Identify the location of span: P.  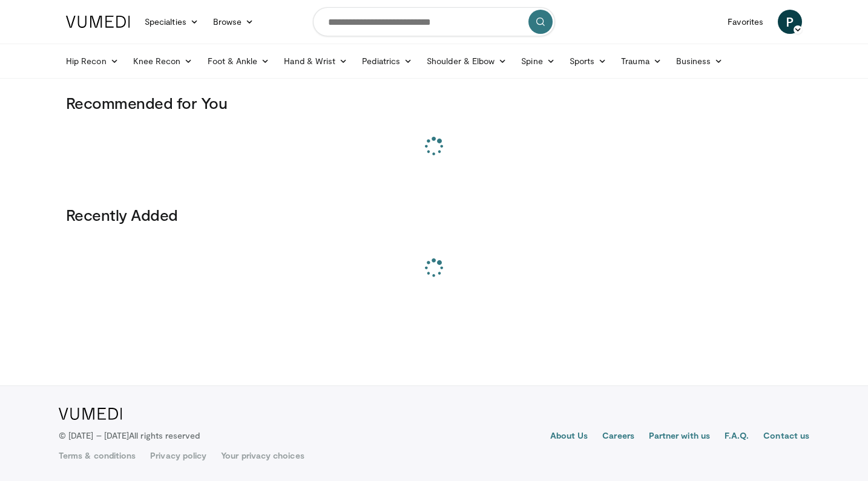
(790, 22).